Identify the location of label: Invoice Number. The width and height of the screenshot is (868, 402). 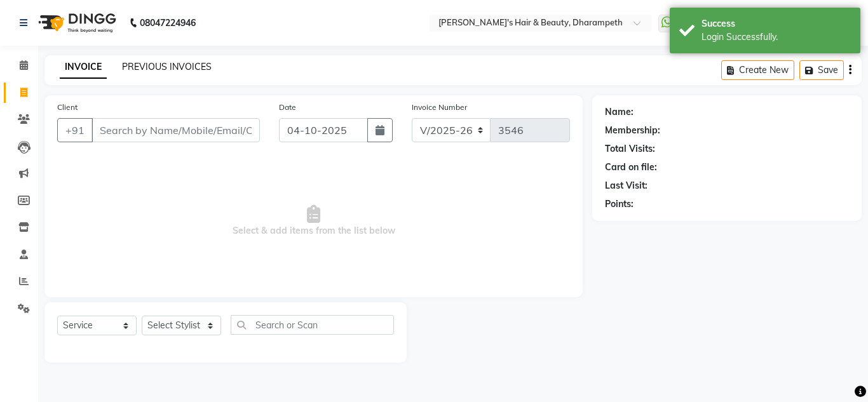
(439, 107).